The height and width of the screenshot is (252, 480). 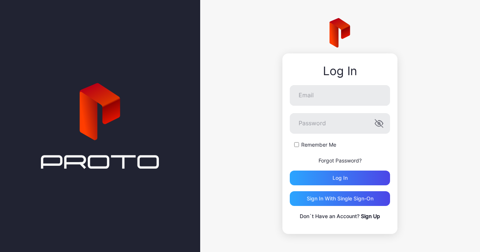 What do you see at coordinates (340, 178) in the screenshot?
I see `button: Log in` at bounding box center [340, 178].